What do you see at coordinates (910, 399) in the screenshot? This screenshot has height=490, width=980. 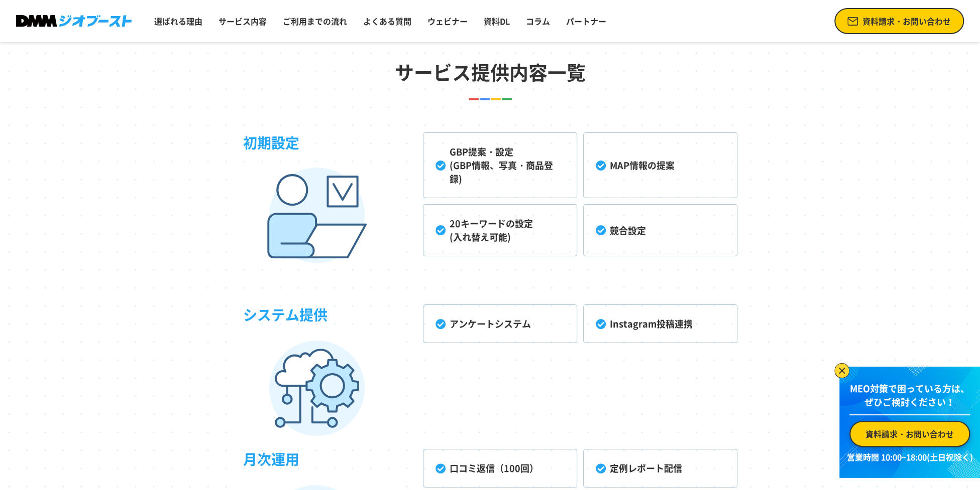 I see `p: MEO対策で困っている方は、 ぜひご検討ください！` at bounding box center [910, 399].